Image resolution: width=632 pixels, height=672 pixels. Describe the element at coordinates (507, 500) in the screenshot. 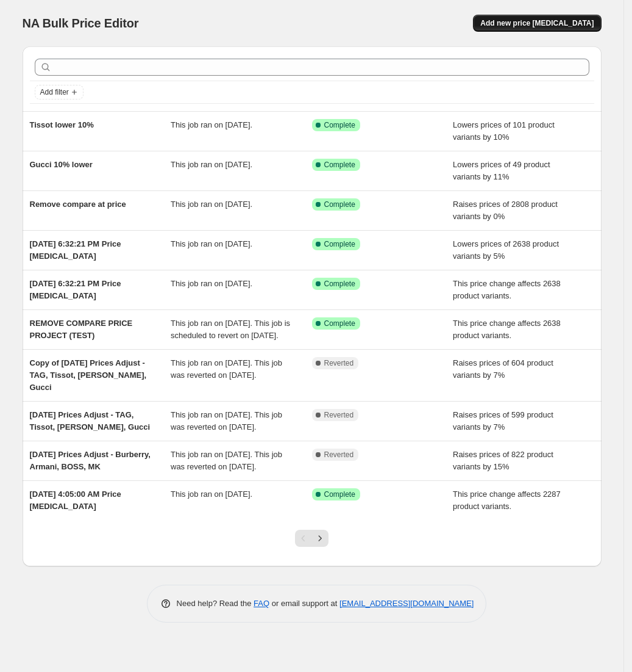

I see `span: This price change affects 2287 product variants.` at that location.